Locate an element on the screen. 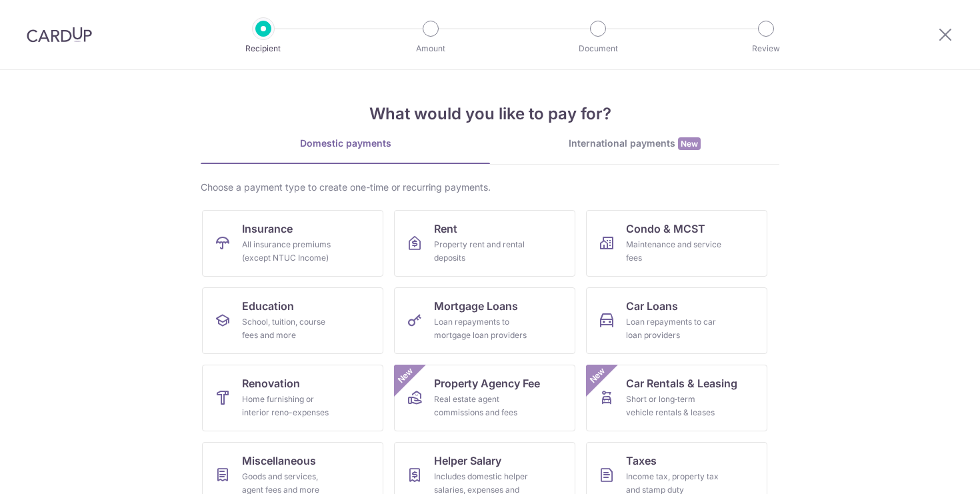 The height and width of the screenshot is (494, 980). a: Car Rentals & LeasingShort or long‑term vehicle rentals & leasesNew is located at coordinates (677, 397).